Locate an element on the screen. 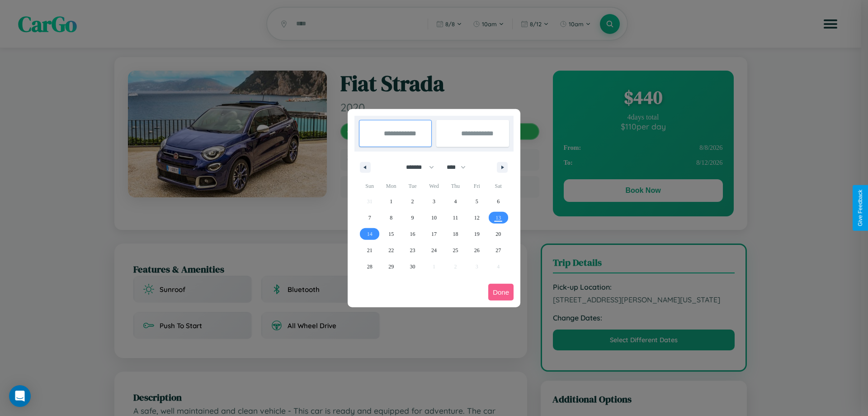 This screenshot has width=868, height=416. button: 9 is located at coordinates (412, 218).